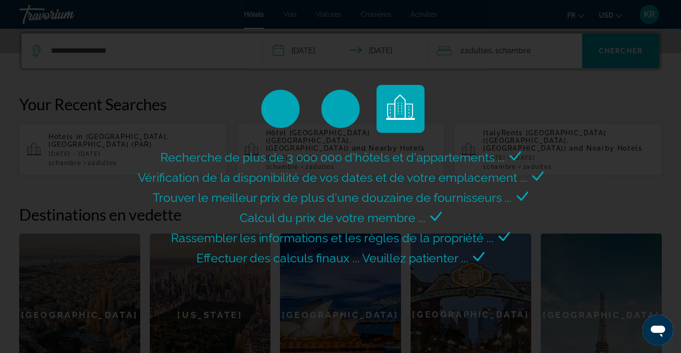 Image resolution: width=681 pixels, height=353 pixels. What do you see at coordinates (332, 157) in the screenshot?
I see `span: Recherche de plus de 3 000 000 d'hôtels et d'appartements ...` at bounding box center [332, 157].